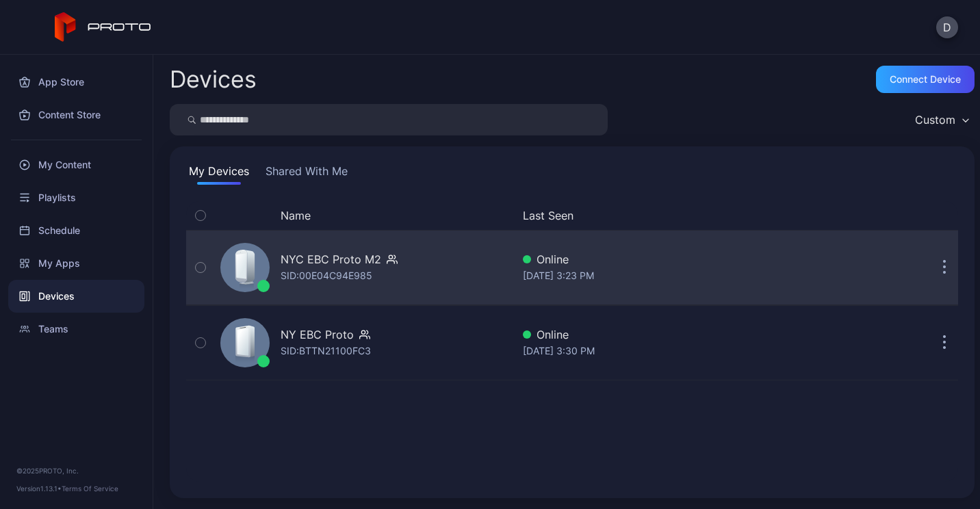 The width and height of the screenshot is (980, 509). I want to click on div: Devices, so click(76, 297).